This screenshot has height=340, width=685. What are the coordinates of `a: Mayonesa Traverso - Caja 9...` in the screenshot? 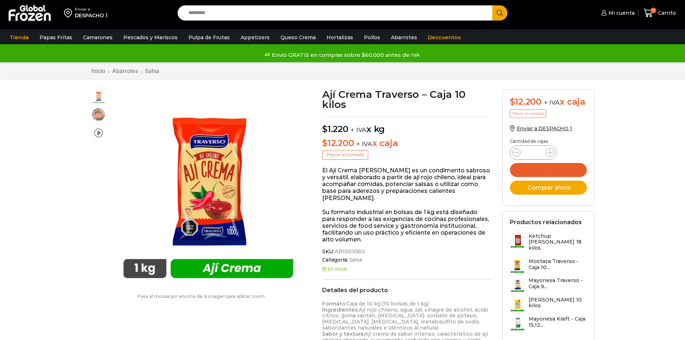 It's located at (548, 285).